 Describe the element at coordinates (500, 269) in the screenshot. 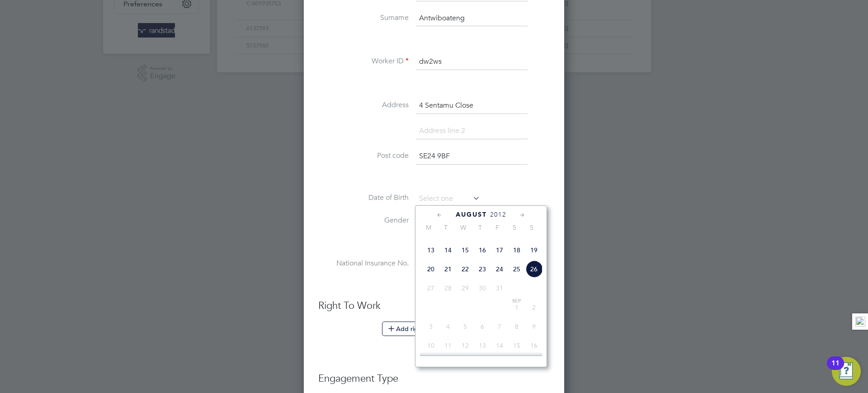

I see `span: 24` at that location.